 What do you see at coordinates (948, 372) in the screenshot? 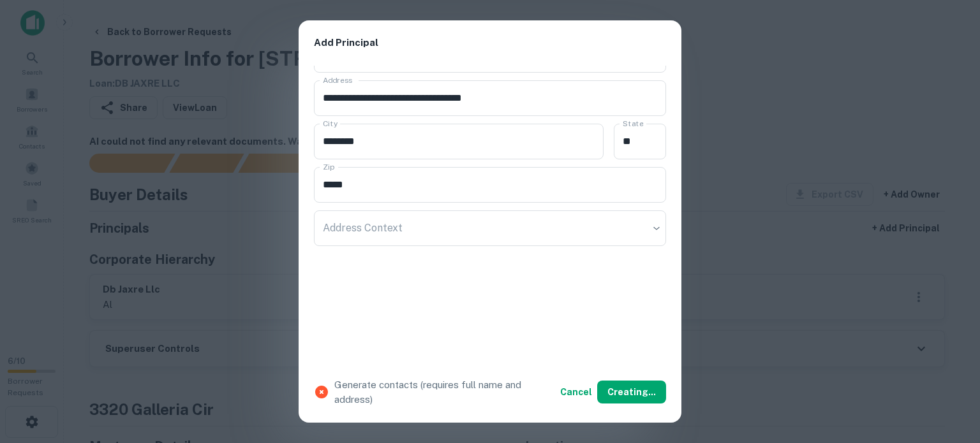
I see `div: Chat Widget` at bounding box center [948, 372].